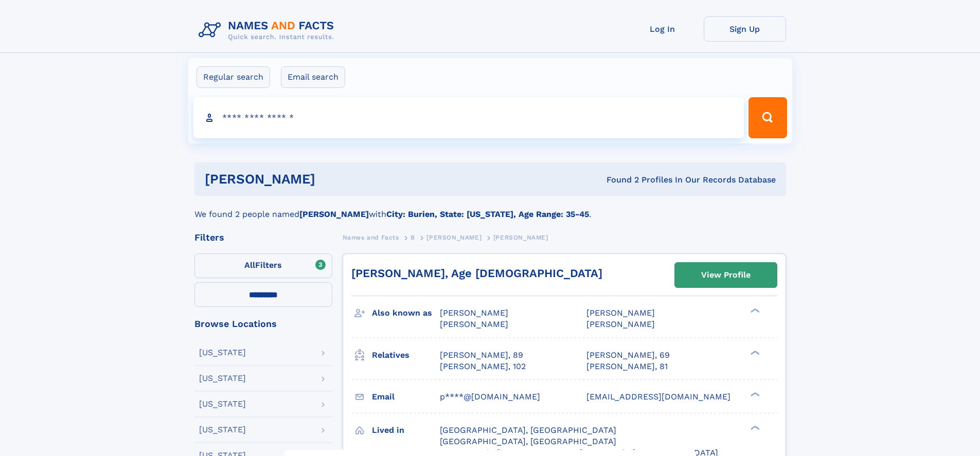  What do you see at coordinates (406, 313) in the screenshot?
I see `h3: Also known as` at bounding box center [406, 313].